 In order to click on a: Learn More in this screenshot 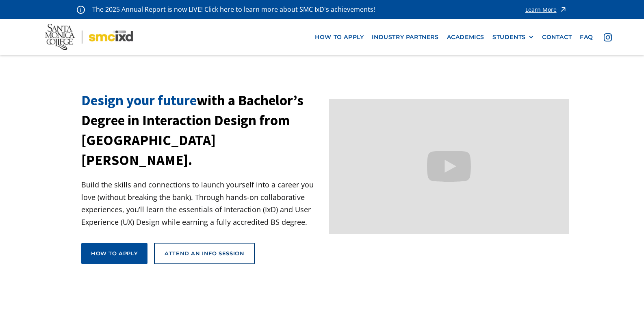, I will do `click(546, 9)`.